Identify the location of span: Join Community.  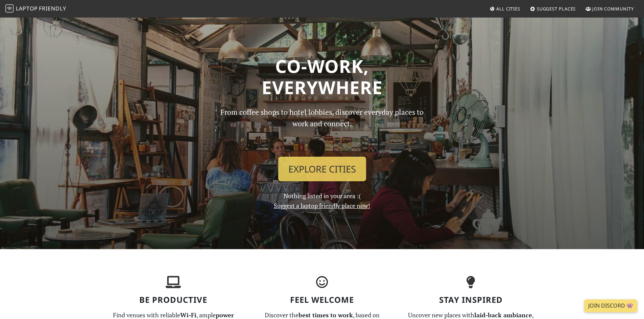
(613, 9).